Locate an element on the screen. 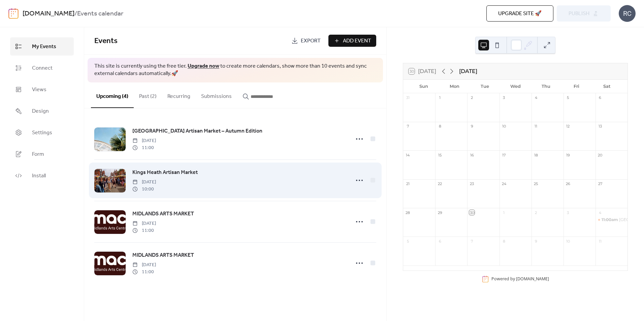 This screenshot has width=644, height=321. div: 12 is located at coordinates (568, 126).